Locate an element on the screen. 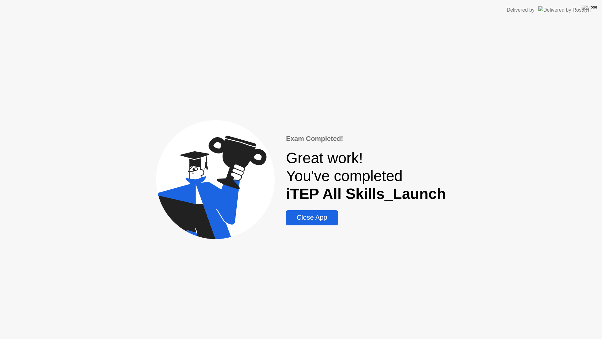  div: Great work! You've completed is located at coordinates (366, 176).